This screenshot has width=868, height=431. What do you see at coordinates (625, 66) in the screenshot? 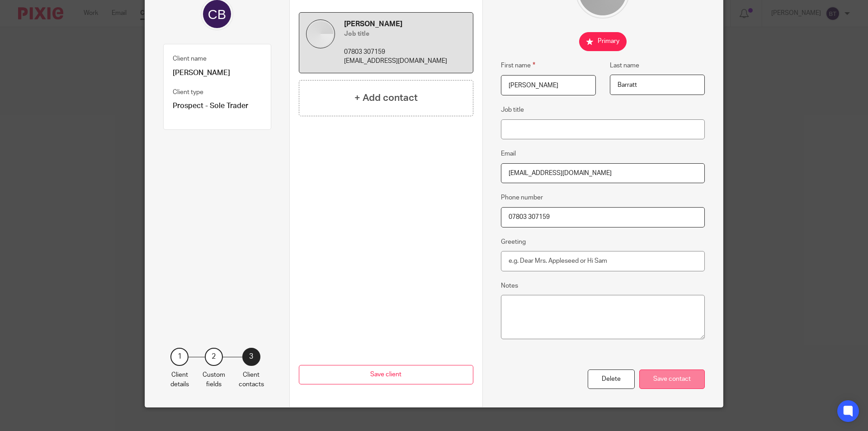
I see `label: Last name` at bounding box center [625, 66].